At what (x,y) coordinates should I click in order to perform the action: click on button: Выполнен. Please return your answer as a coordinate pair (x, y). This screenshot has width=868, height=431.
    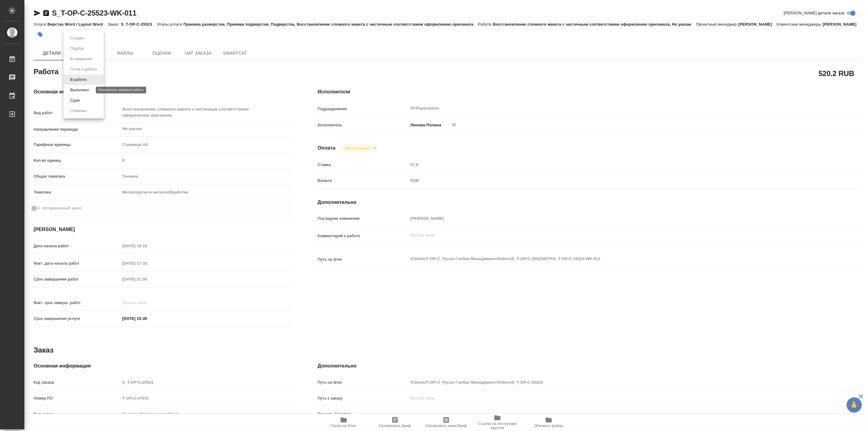
    Looking at the image, I should click on (79, 90).